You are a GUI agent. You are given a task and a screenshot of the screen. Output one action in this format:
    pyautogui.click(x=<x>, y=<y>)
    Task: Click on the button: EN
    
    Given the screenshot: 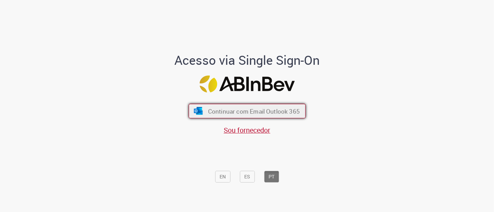 What is the action you would take?
    pyautogui.click(x=223, y=177)
    